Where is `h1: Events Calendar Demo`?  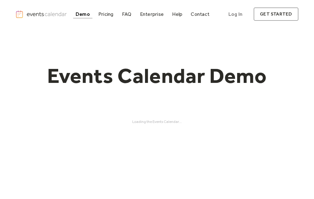 h1: Events Calendar Demo is located at coordinates (157, 76).